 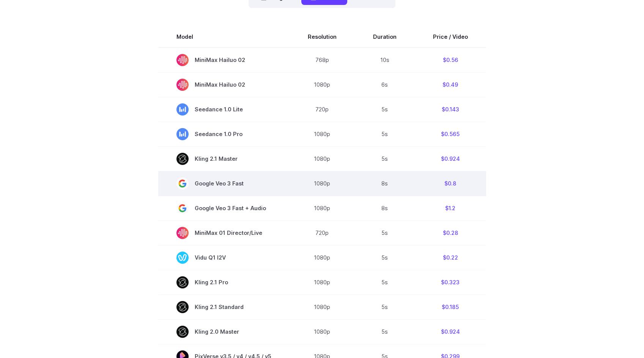 What do you see at coordinates (450, 134) in the screenshot?
I see `td: $0.565` at bounding box center [450, 134].